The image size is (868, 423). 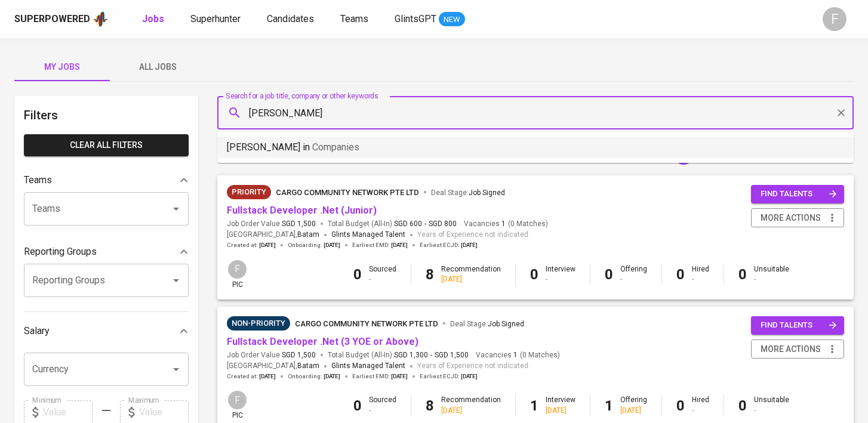 What do you see at coordinates (106, 145) in the screenshot?
I see `span: Clear All filters` at bounding box center [106, 145].